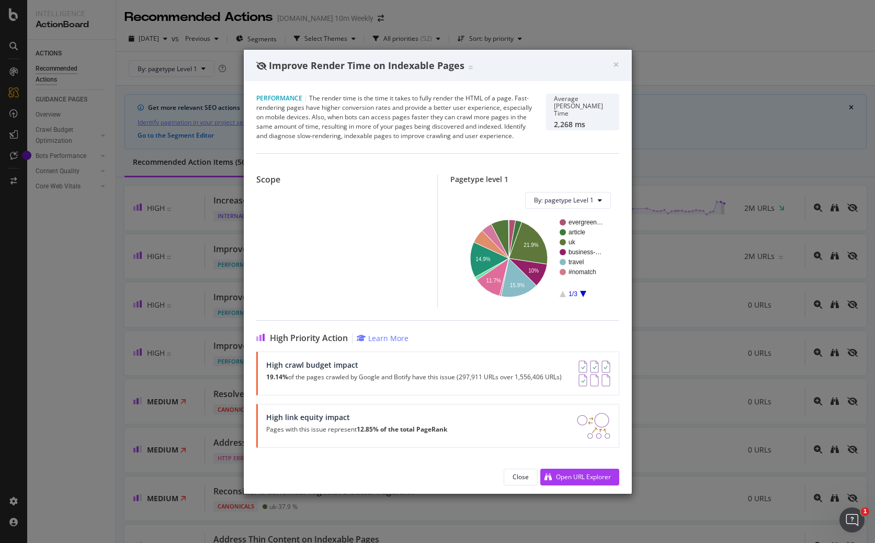  What do you see at coordinates (865, 512) in the screenshot?
I see `span: 1` at bounding box center [865, 512].